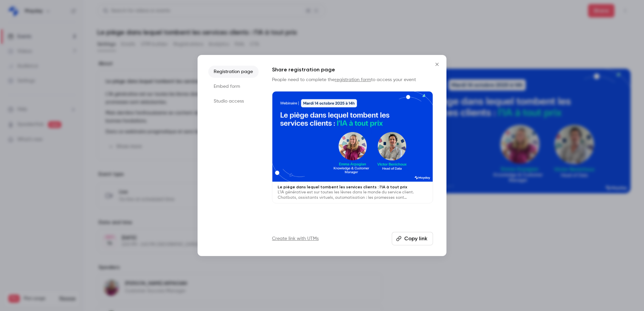 This screenshot has width=644, height=311. Describe the element at coordinates (353, 70) in the screenshot. I see `h1: Share registration page` at that location.